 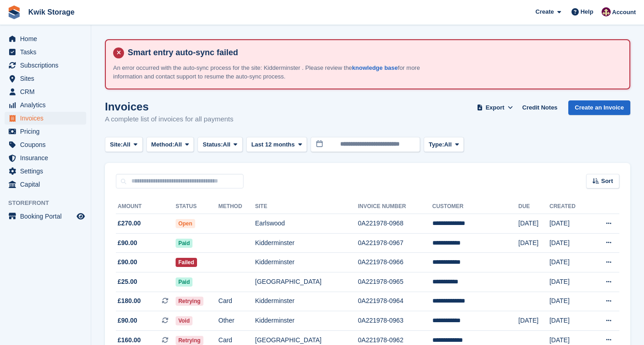 I want to click on span: Home, so click(x=48, y=39).